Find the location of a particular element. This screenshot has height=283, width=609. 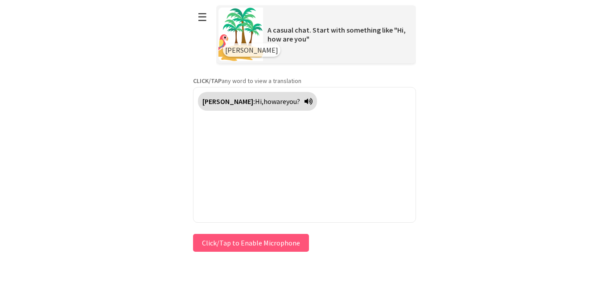

span: are is located at coordinates (281, 101).